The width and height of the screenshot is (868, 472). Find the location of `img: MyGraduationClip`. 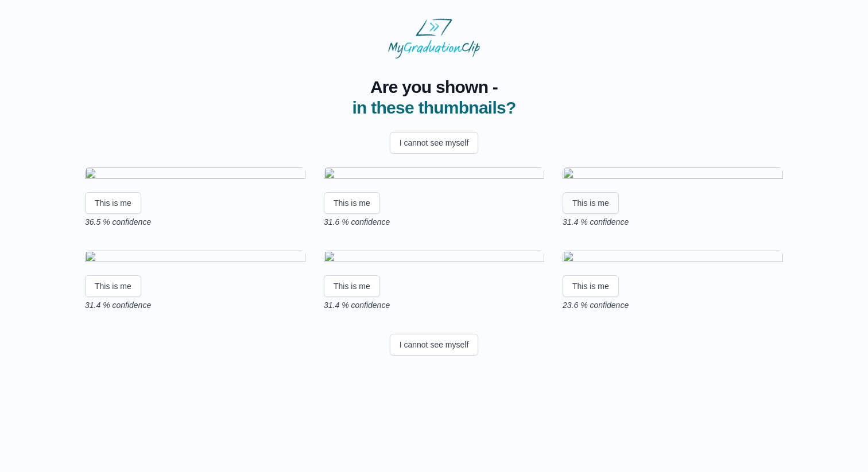

img: MyGraduationClip is located at coordinates (434, 38).